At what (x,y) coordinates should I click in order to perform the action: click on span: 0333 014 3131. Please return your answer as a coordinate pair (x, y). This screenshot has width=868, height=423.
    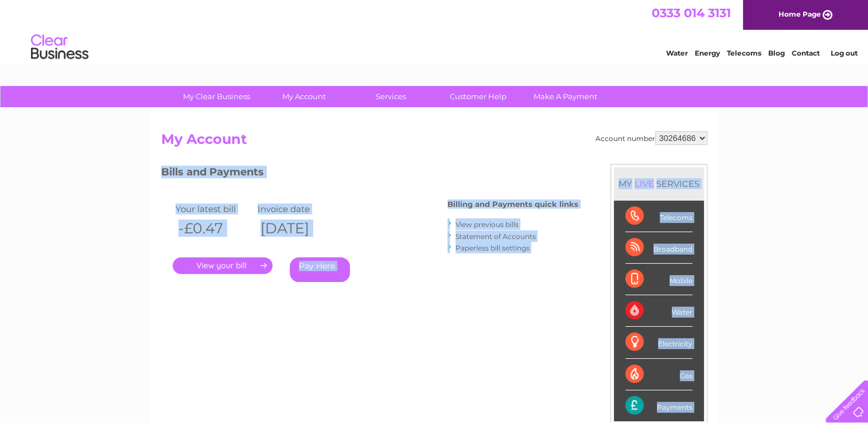
    Looking at the image, I should click on (692, 13).